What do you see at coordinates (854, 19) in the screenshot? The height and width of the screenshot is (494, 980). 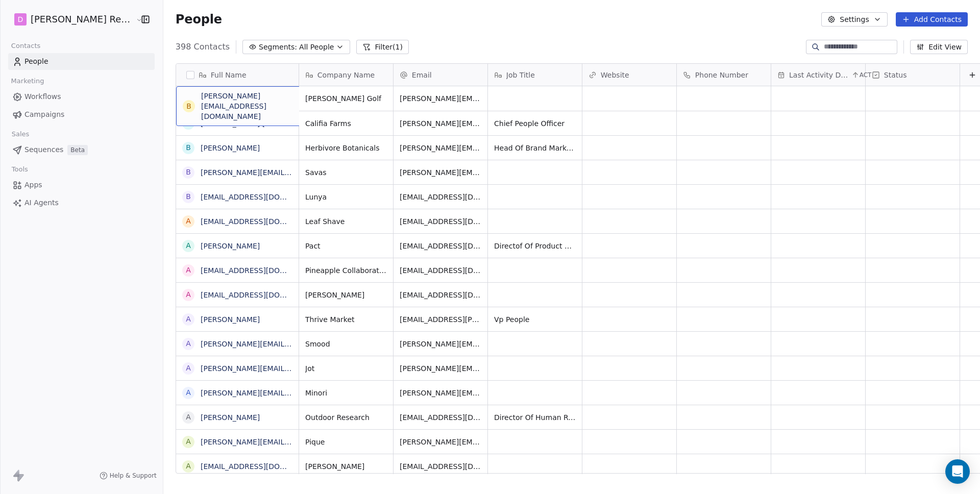 I see `button: Settings` at bounding box center [854, 19].